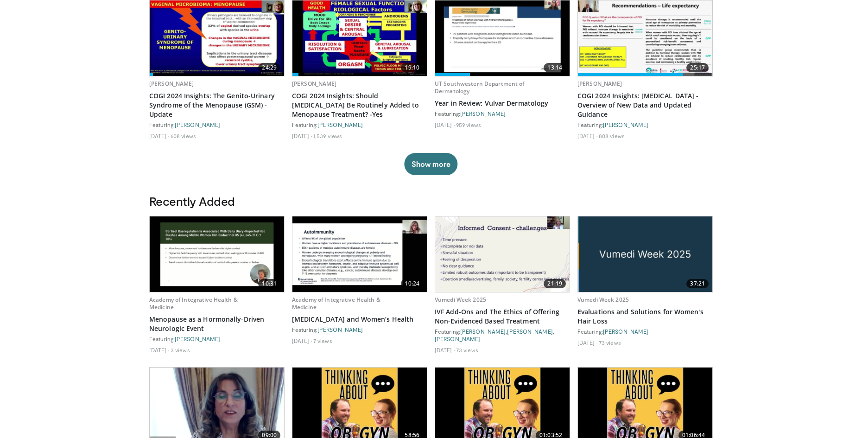 The width and height of the screenshot is (862, 438). I want to click on span: 19:10, so click(412, 68).